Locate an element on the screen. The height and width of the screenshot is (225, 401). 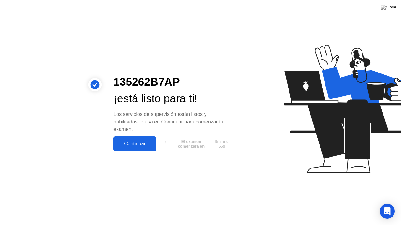
span: 9m and 55s is located at coordinates (222, 144).